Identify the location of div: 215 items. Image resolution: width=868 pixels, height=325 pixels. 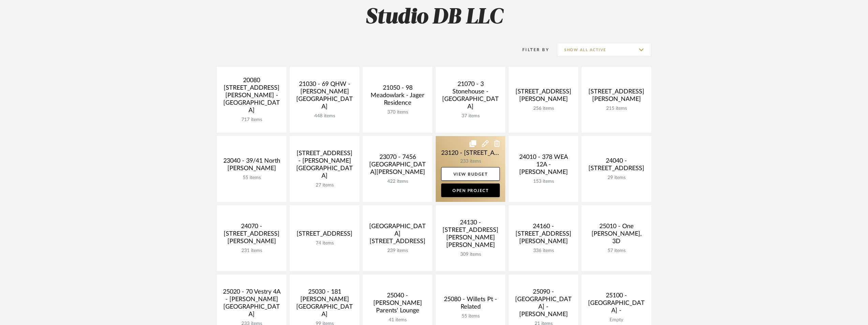
(616, 108).